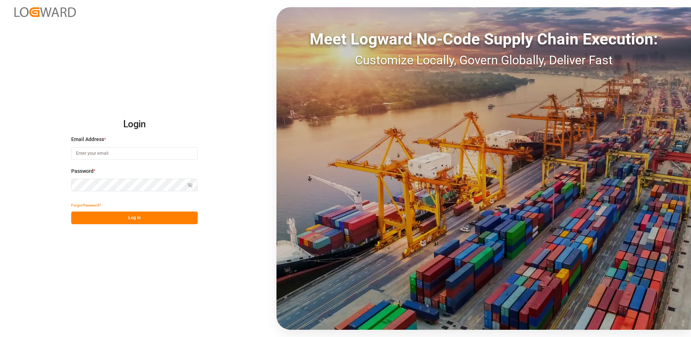 The image size is (691, 337). Describe the element at coordinates (484, 39) in the screenshot. I see `div: Meet Logward No-Code Supply Chain Execution:` at that location.